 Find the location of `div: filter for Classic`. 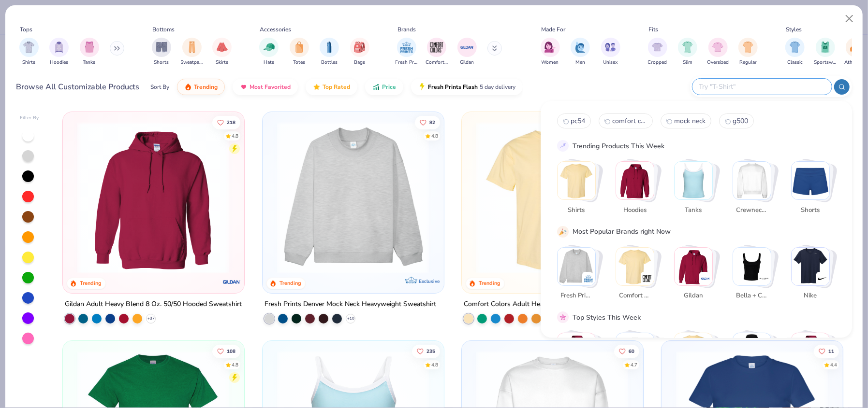

div: filter for Classic is located at coordinates (795, 51).